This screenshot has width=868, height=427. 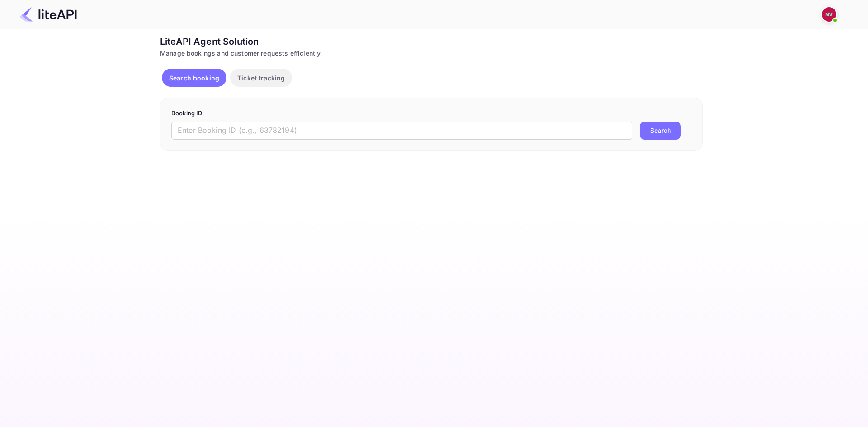 What do you see at coordinates (432, 53) in the screenshot?
I see `div: Manage bookings and customer requests efficiently.` at bounding box center [432, 53].